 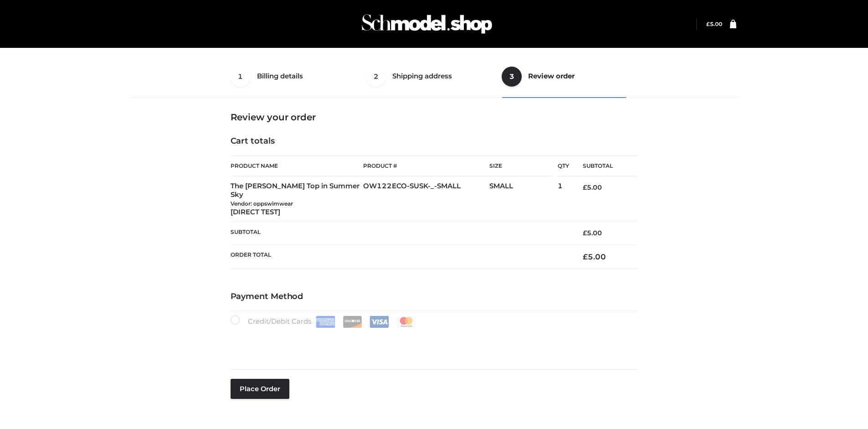 What do you see at coordinates (564, 199) in the screenshot?
I see `td: 1` at bounding box center [564, 199].